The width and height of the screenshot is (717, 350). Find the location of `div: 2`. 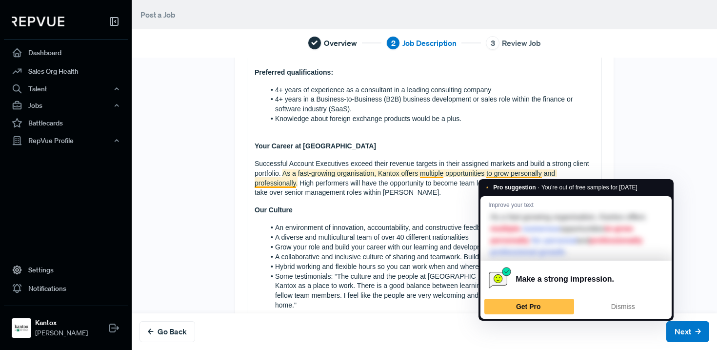

div: 2 is located at coordinates (393, 43).